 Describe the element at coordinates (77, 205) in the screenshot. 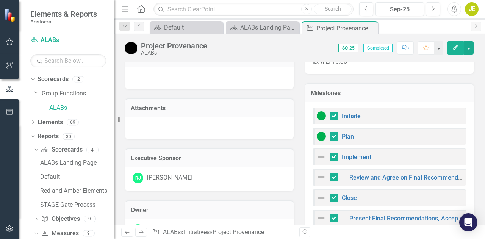

I see `div: STAGE Gate Process` at that location.